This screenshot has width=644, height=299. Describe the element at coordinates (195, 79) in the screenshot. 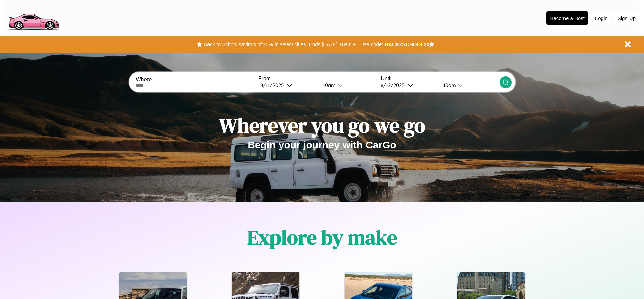

I see `label: Where` at that location.